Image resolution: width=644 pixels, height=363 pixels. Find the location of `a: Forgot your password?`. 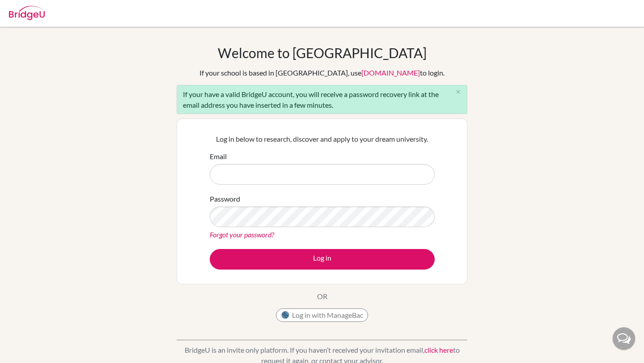

a: Forgot your password? is located at coordinates (242, 234).